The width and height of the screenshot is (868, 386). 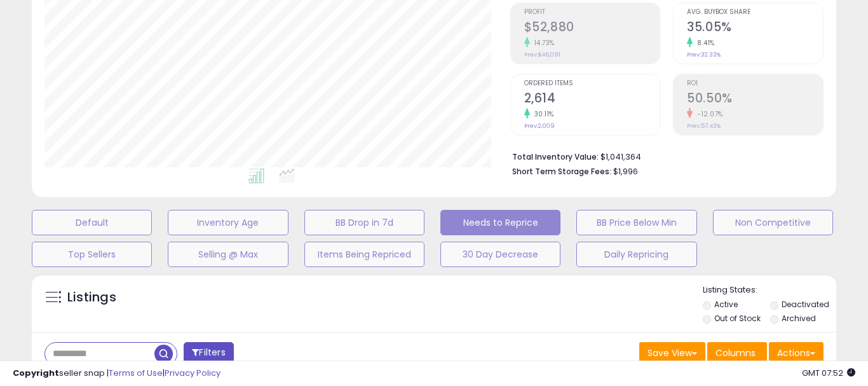 What do you see at coordinates (500, 254) in the screenshot?
I see `button: 30 Day Decrease` at bounding box center [500, 254].